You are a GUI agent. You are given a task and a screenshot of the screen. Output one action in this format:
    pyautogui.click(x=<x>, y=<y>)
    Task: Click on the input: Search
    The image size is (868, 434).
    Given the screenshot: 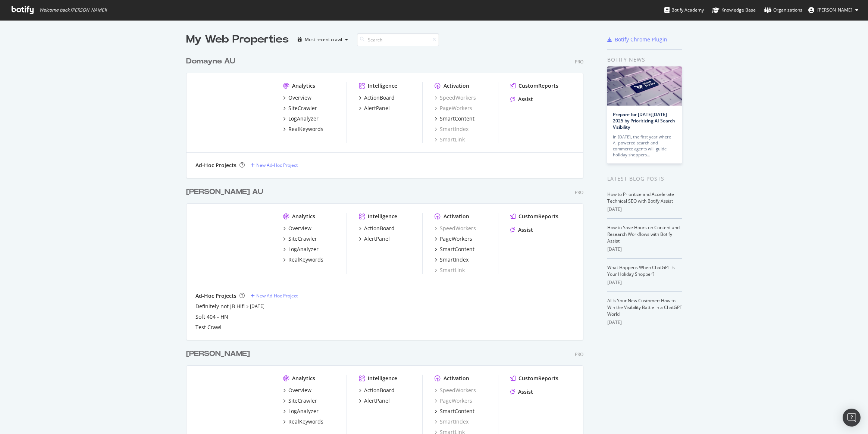 What is the action you would take?
    pyautogui.click(x=398, y=40)
    